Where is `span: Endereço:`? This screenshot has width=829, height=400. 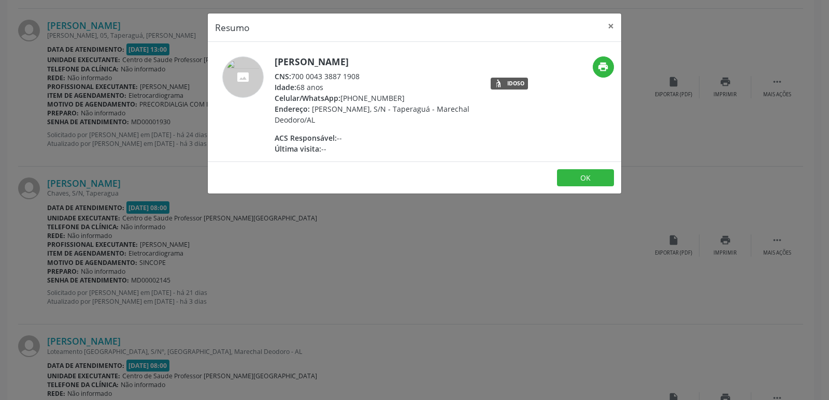 span: Endereço: is located at coordinates (292, 109).